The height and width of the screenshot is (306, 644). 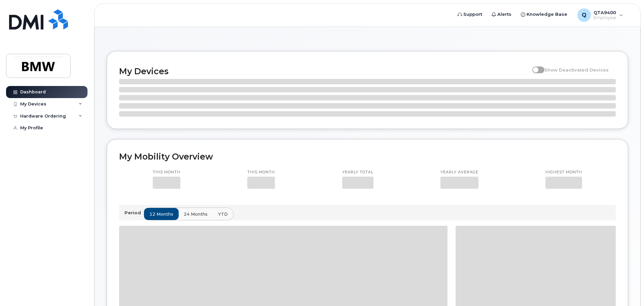 What do you see at coordinates (564, 172) in the screenshot?
I see `p: Highest month` at bounding box center [564, 172].